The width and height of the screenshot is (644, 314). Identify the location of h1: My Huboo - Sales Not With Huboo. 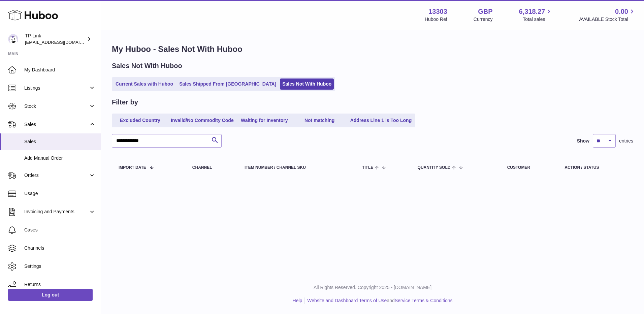
(372, 49).